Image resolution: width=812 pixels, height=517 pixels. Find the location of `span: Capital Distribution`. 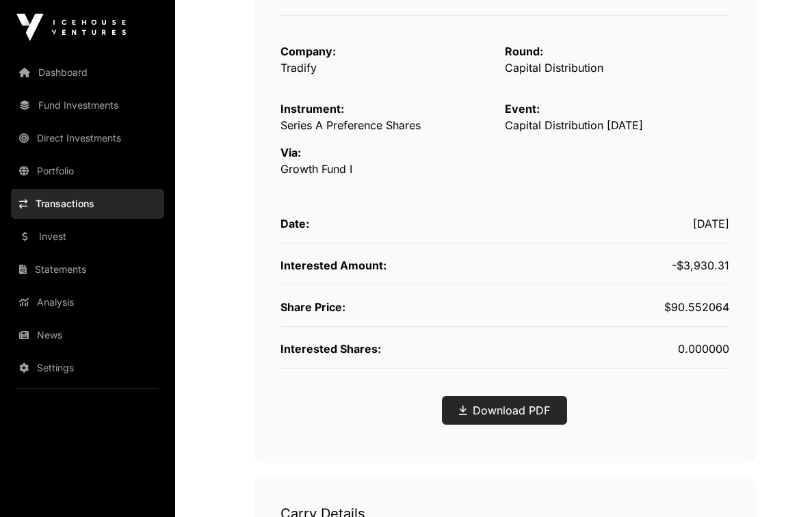

span: Capital Distribution is located at coordinates (554, 67).